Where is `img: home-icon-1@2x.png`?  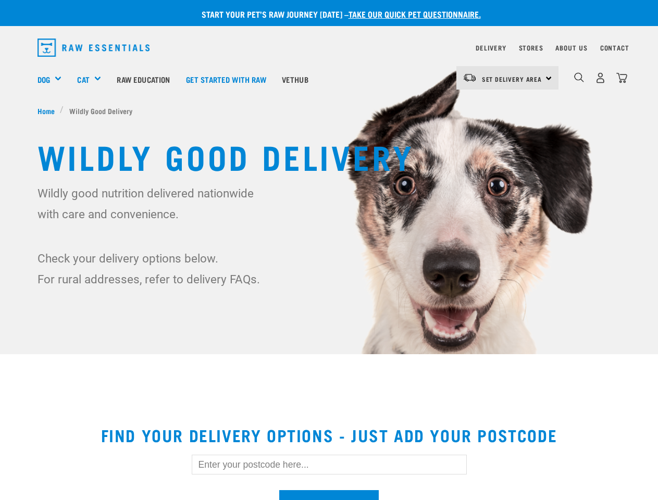
img: home-icon-1@2x.png is located at coordinates (579, 77).